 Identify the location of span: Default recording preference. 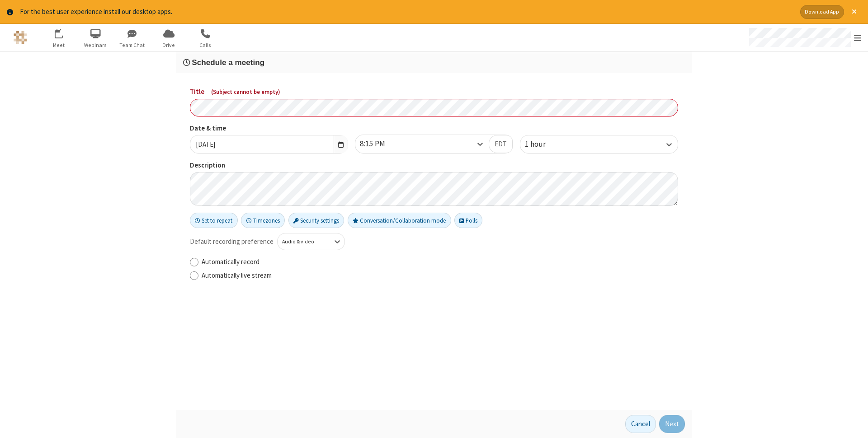
(232, 241).